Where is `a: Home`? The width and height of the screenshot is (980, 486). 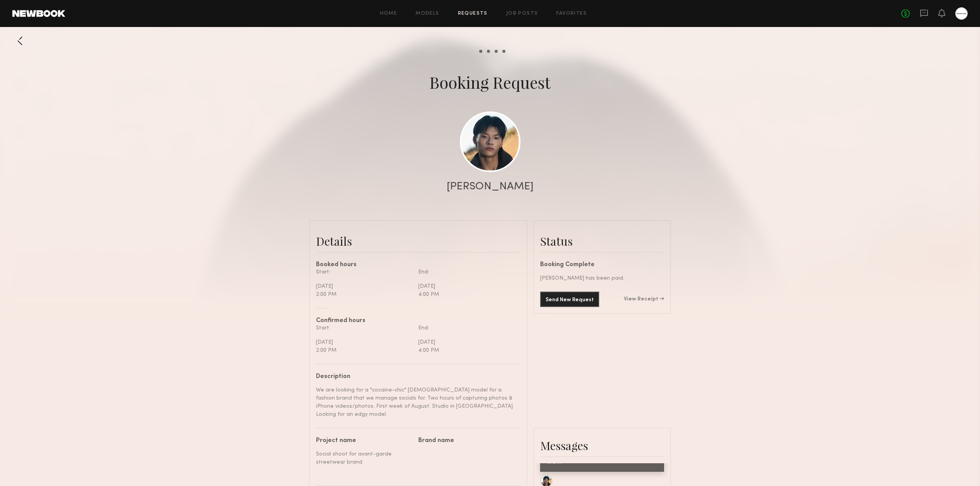 a: Home is located at coordinates (389, 14).